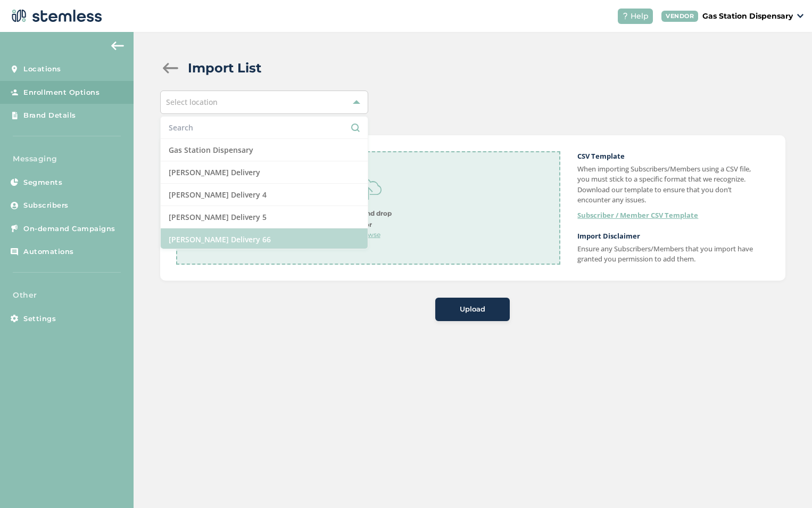  Describe the element at coordinates (69, 229) in the screenshot. I see `span: On-demand Campaigns` at that location.